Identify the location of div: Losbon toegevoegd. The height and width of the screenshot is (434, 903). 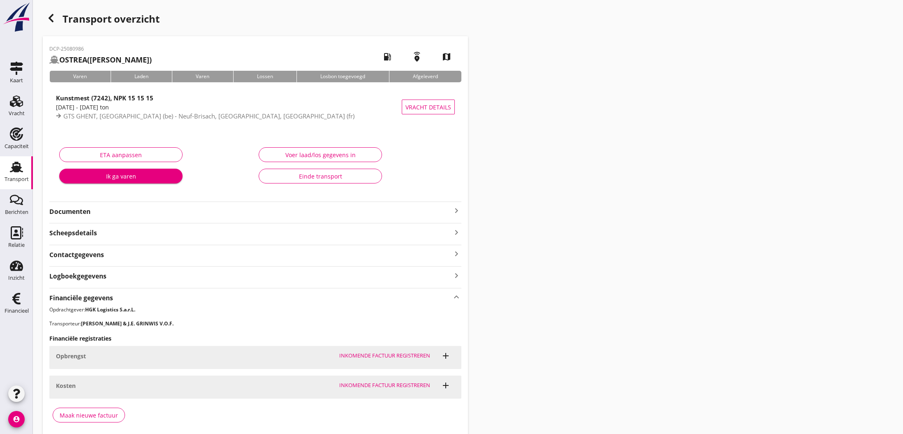
(342, 76).